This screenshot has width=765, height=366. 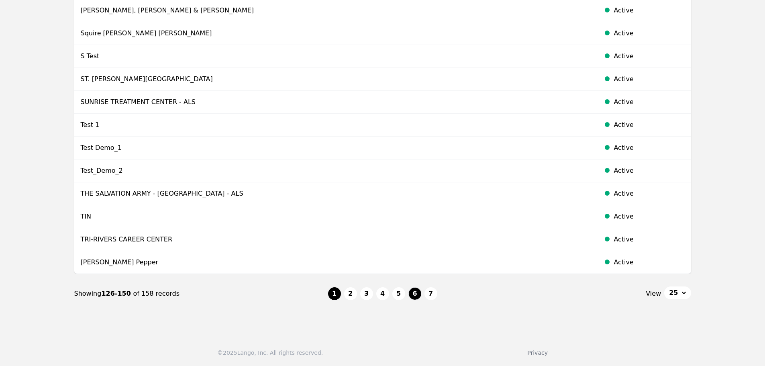 I want to click on button: 4, so click(x=382, y=293).